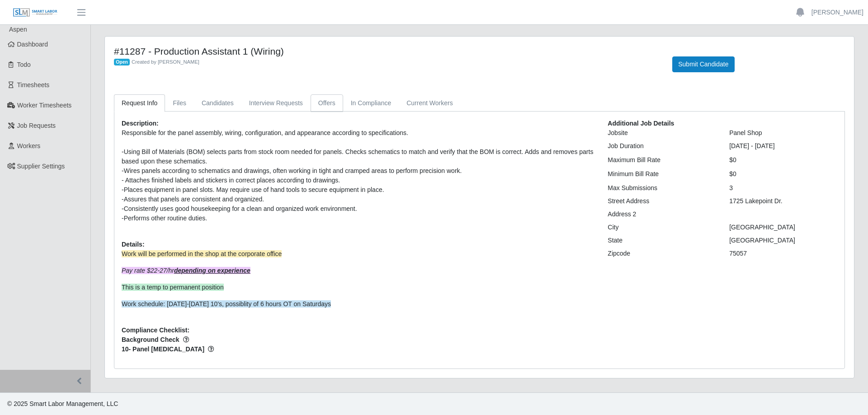 The width and height of the screenshot is (868, 415). Describe the element at coordinates (358, 340) in the screenshot. I see `span: Background Check` at that location.